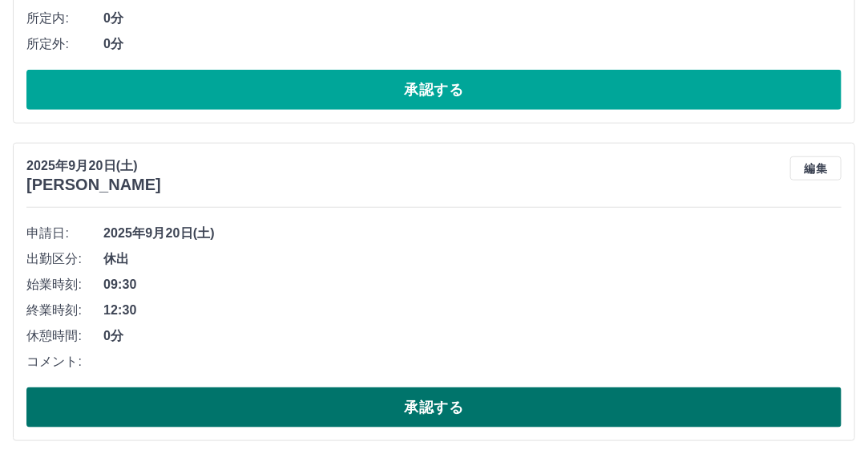 This screenshot has height=458, width=868. I want to click on span: 出勤区分:, so click(65, 259).